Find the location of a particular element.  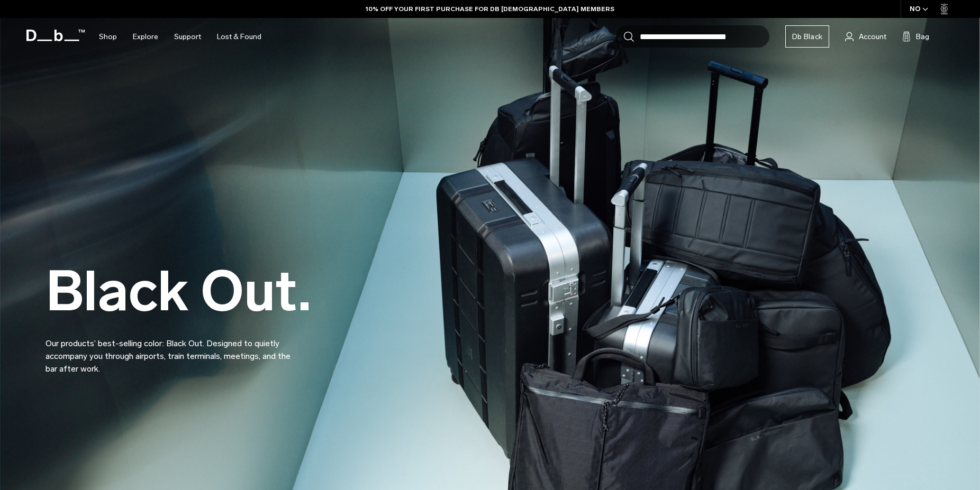

p: Our products’ best-selling color: Black Out. Designed to quietly accompany you through airports, ... is located at coordinates (173, 350).